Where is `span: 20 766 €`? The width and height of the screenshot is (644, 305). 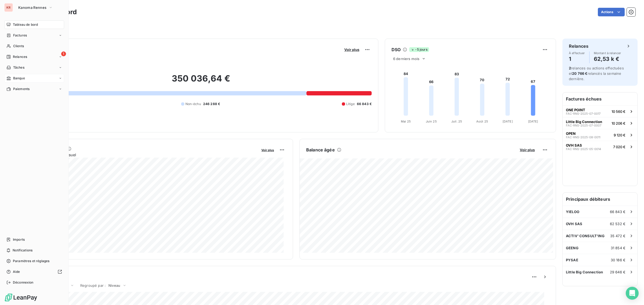 span: 20 766 € is located at coordinates (580, 73).